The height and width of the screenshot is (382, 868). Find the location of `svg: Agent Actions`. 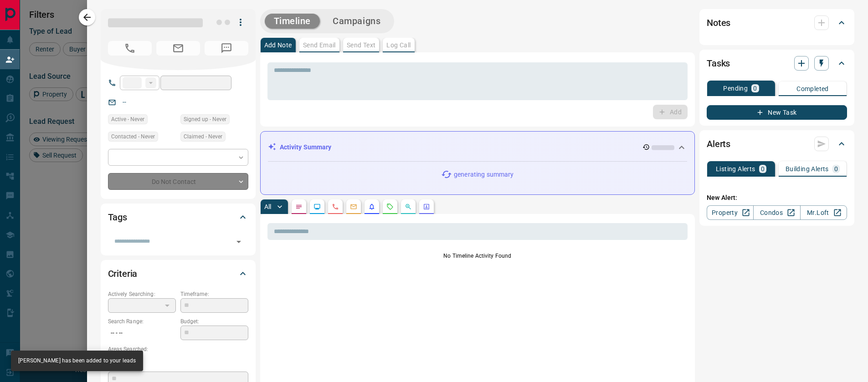

svg: Agent Actions is located at coordinates (426, 206).